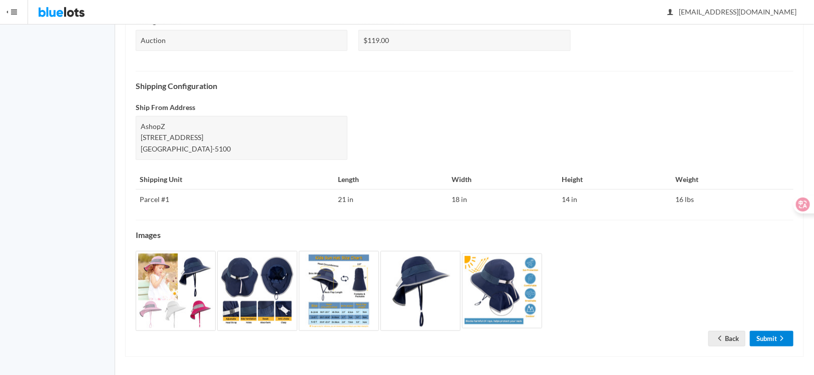 The height and width of the screenshot is (375, 814). Describe the element at coordinates (670, 13) in the screenshot. I see `ion-icon: person` at that location.